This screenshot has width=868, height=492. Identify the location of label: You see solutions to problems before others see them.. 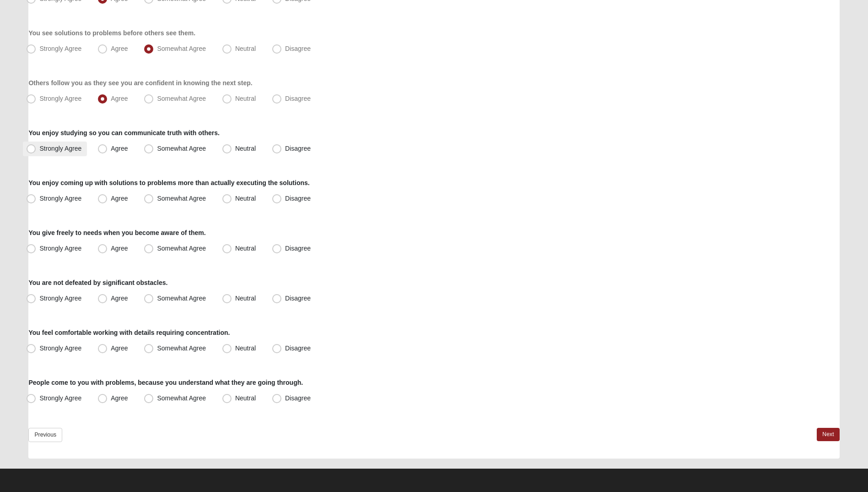
(111, 33).